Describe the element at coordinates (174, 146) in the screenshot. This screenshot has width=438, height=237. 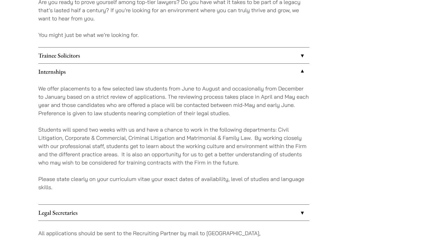
I see `p: Students will spend two weeks with us and have a chance to work in the following departments: Civ...` at that location.